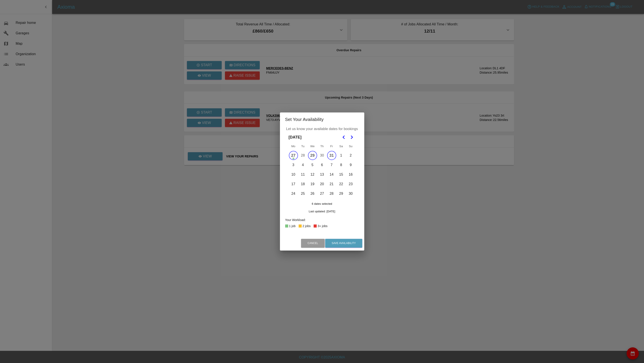  Describe the element at coordinates (341, 165) in the screenshot. I see `button: Saturday, November 8th, 2025` at that location.